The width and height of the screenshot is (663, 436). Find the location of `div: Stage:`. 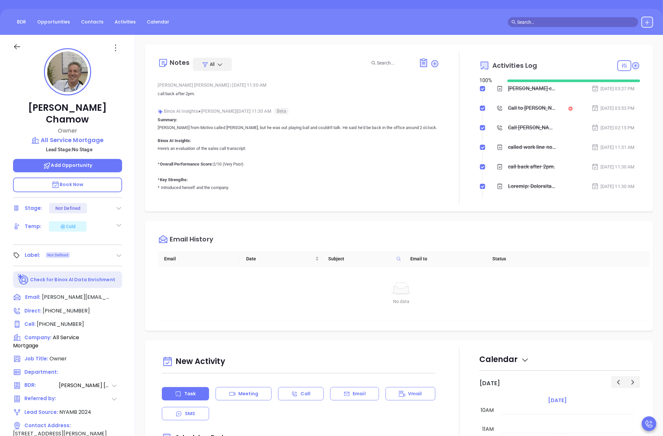

div: Stage: is located at coordinates (34, 208).